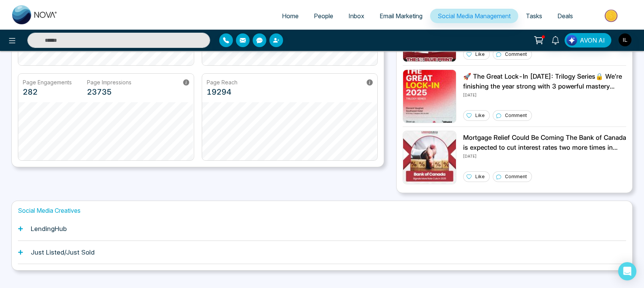 The image size is (644, 288). What do you see at coordinates (323, 16) in the screenshot?
I see `a: People` at bounding box center [323, 16].